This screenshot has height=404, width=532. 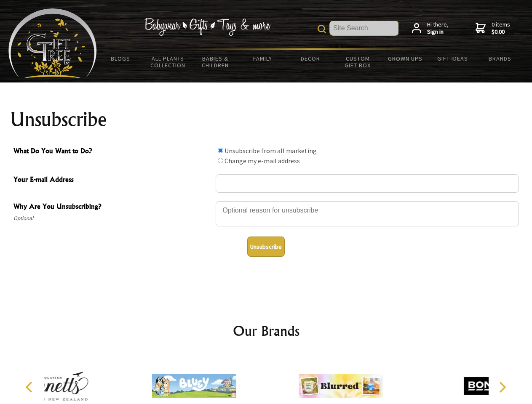 What do you see at coordinates (322, 29) in the screenshot?
I see `img: product search` at bounding box center [322, 29].